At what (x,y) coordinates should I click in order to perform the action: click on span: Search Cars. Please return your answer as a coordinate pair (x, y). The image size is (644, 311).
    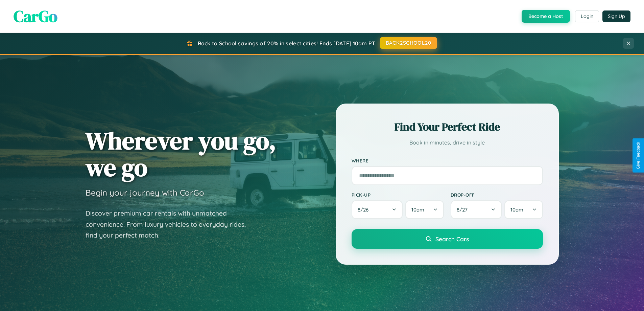
    Looking at the image, I should click on (452, 239).